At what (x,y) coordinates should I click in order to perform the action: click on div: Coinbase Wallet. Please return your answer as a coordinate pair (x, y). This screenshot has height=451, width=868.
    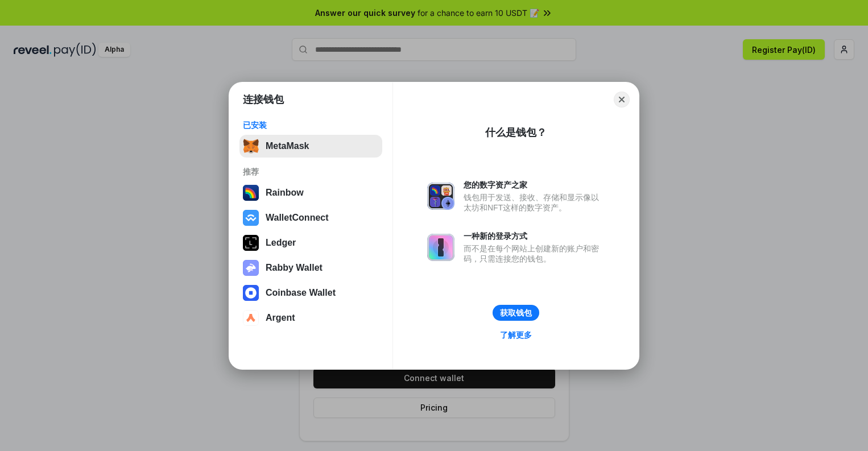
    Looking at the image, I should click on (301, 292).